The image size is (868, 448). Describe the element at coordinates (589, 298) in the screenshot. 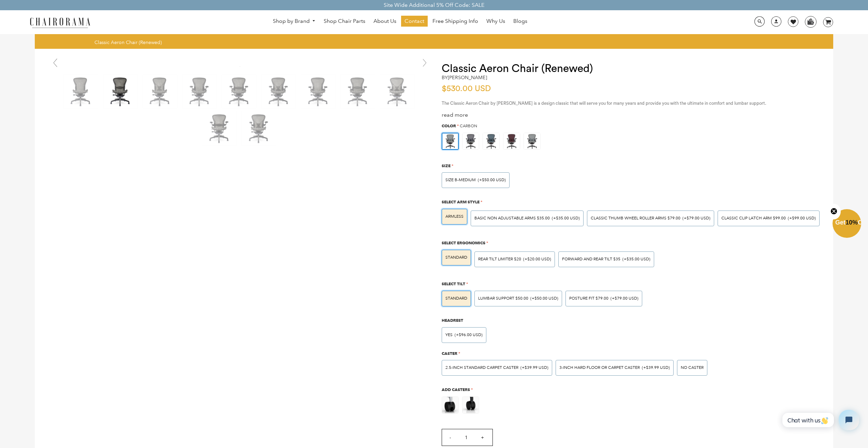

I see `span: POSTURE FIT $79.00` at that location.